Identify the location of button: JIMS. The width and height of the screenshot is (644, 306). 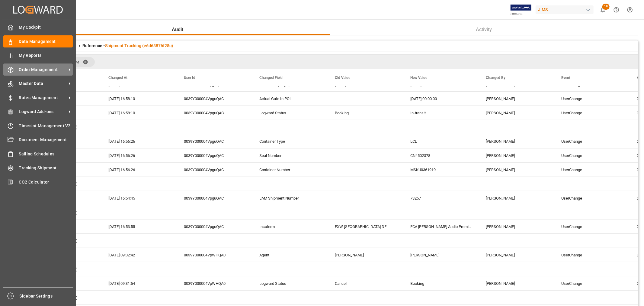
(566, 10).